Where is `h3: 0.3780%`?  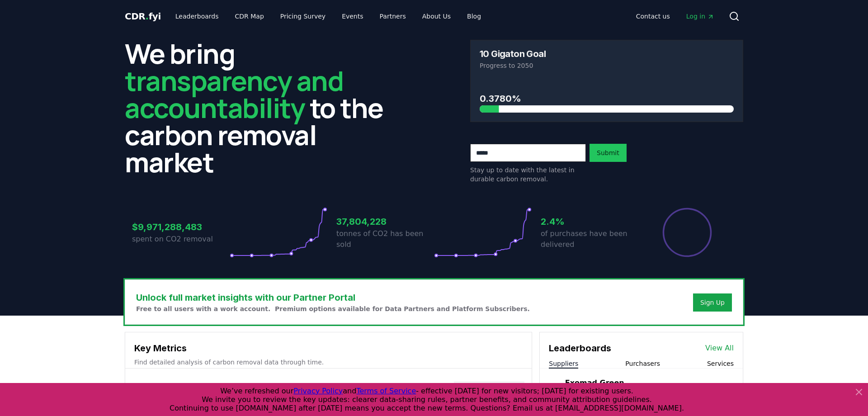 h3: 0.3780% is located at coordinates (607, 99).